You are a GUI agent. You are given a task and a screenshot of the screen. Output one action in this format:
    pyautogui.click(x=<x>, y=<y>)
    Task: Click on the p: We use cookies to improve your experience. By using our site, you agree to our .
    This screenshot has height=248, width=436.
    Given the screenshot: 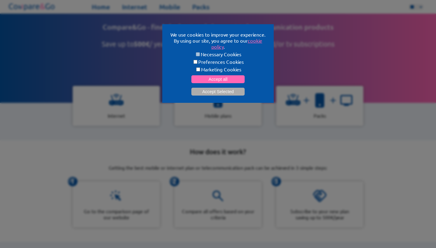 What is the action you would take?
    pyautogui.click(x=218, y=41)
    